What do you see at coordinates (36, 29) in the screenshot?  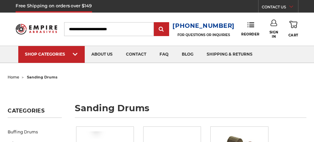 I see `img: Empire Abrasives` at bounding box center [36, 29].